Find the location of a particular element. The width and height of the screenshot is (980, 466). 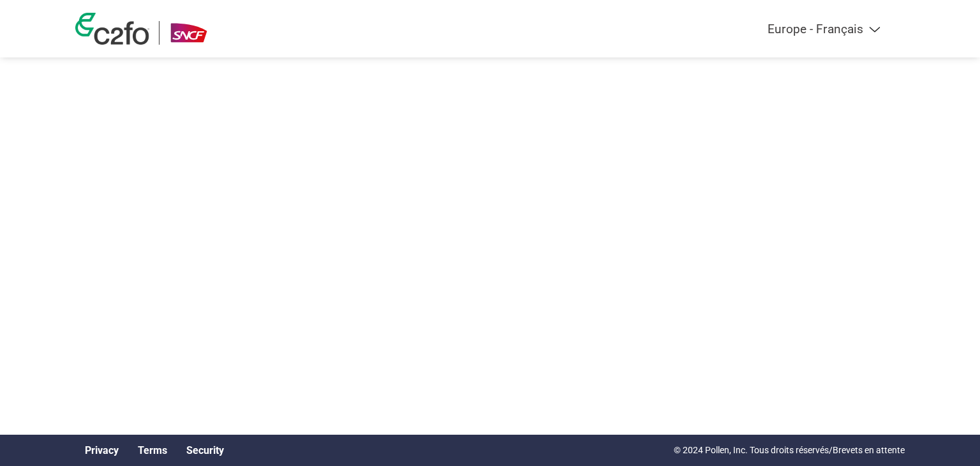

img: c2fo logo is located at coordinates (113, 29).